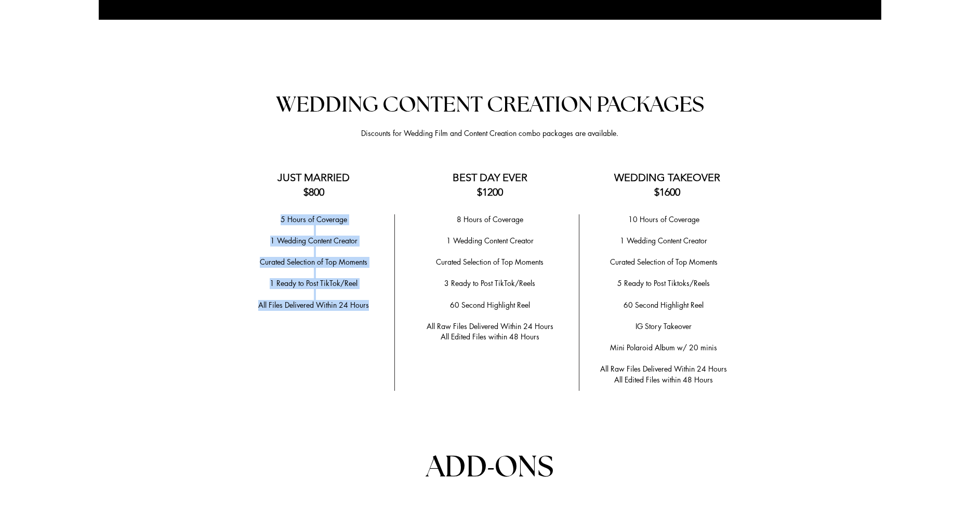  Describe the element at coordinates (663, 283) in the screenshot. I see `span: 5 Ready to Post Tiktoks/Reels` at that location.